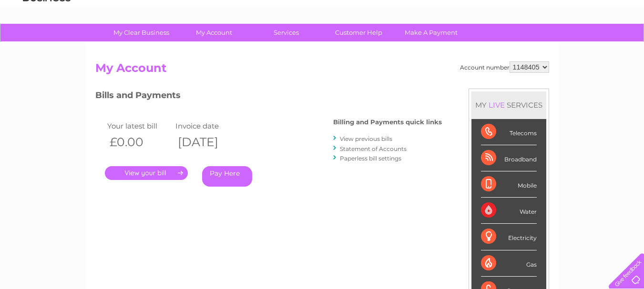 The image size is (644, 289). What do you see at coordinates (508, 105) in the screenshot?
I see `div: MY SERVICES` at bounding box center [508, 105].